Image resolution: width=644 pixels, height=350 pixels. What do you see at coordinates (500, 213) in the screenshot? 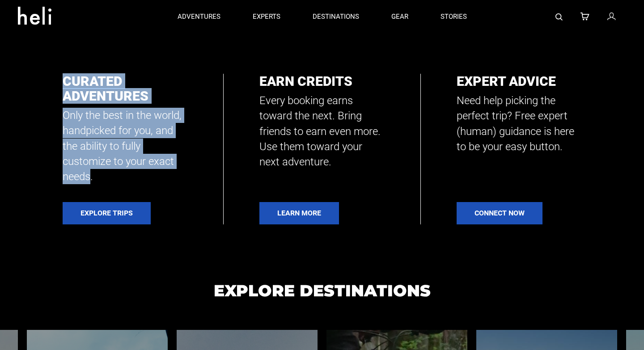
I see `a: Connect Now` at bounding box center [500, 213].